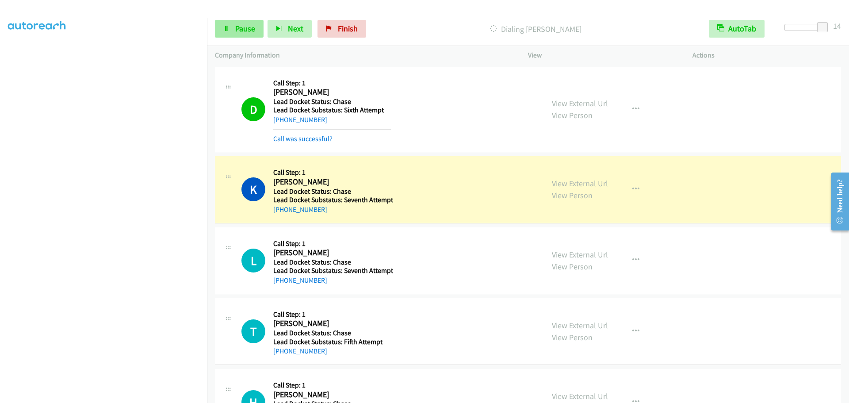  I want to click on div: Open Resource Center, so click(16, 35).